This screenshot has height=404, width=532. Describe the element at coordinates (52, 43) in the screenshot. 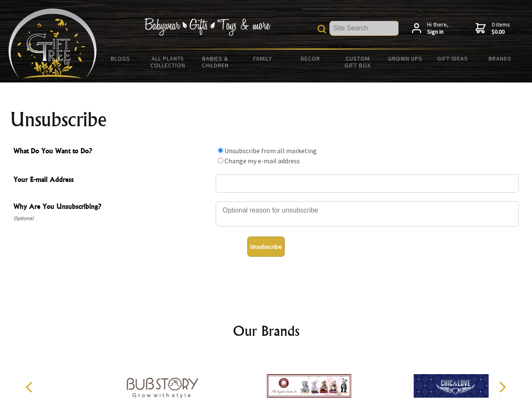

I see `img: Babyware - Gifts - Toys and more...` at that location.